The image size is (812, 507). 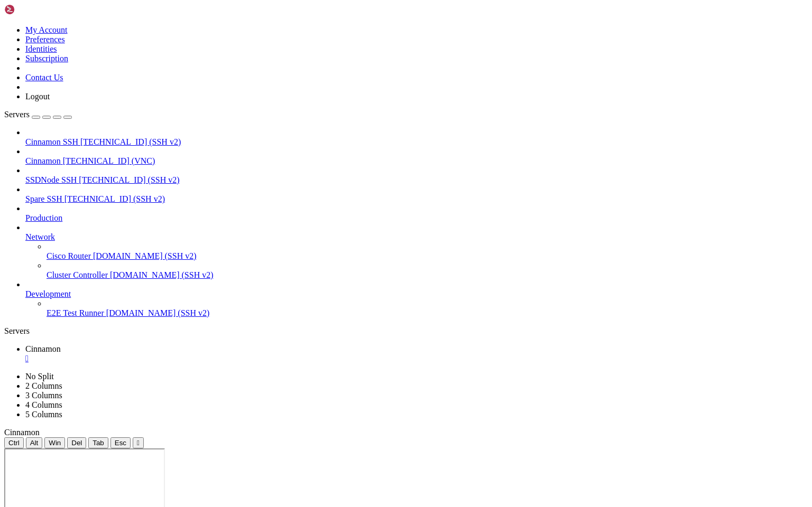 I want to click on span: Servers, so click(x=17, y=114).